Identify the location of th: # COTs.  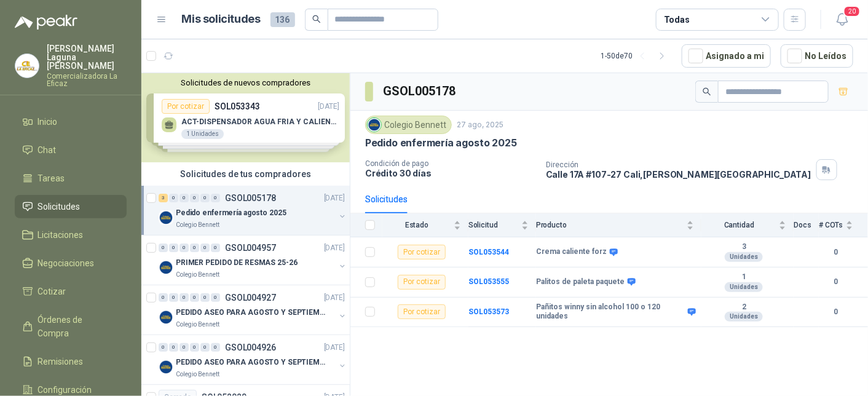
(843, 225).